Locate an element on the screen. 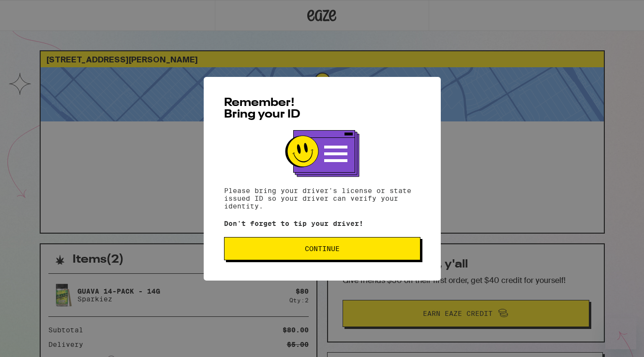 This screenshot has width=644, height=357. span: Remember! Bring your ID is located at coordinates (262, 109).